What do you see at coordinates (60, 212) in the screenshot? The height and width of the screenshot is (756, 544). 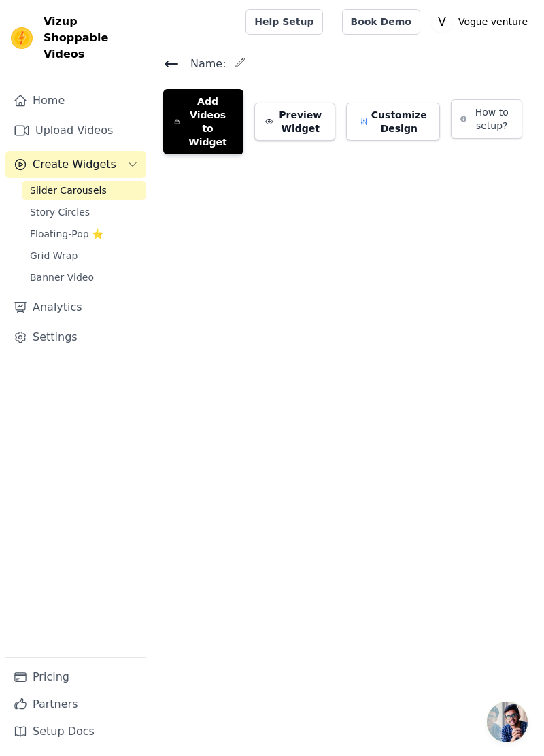 I see `span: Story Circles` at bounding box center [60, 212].